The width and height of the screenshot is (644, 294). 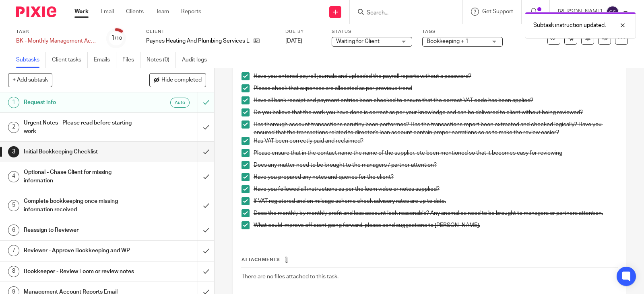 What do you see at coordinates (14, 271) in the screenshot?
I see `div: 8` at bounding box center [14, 271].